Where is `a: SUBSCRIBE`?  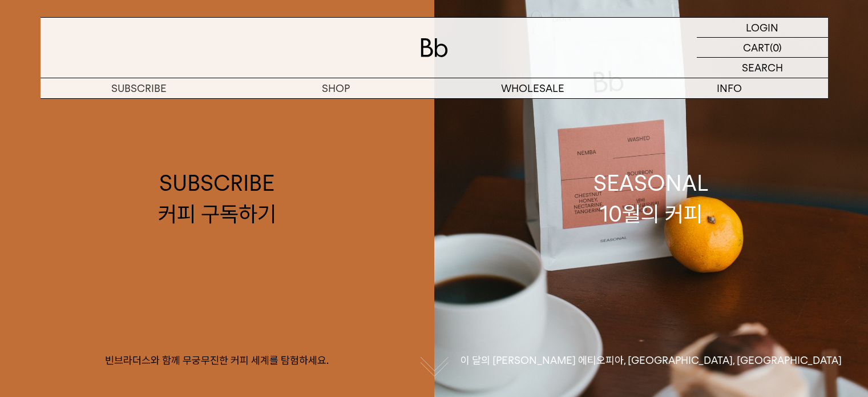 a: SUBSCRIBE is located at coordinates (138, 88).